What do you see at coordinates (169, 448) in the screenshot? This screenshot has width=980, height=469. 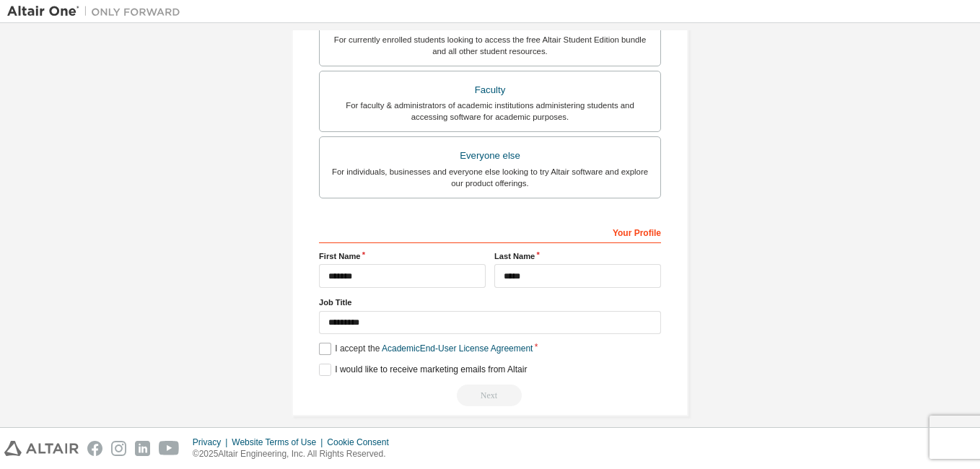 I see `img: youtube.svg` at bounding box center [169, 448].